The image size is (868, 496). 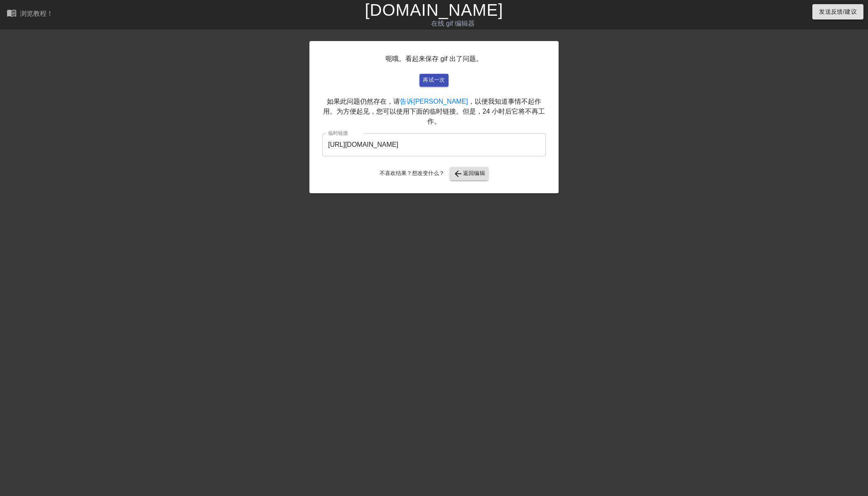 What do you see at coordinates (453, 23) in the screenshot?
I see `div: 在线 gif 编辑器` at bounding box center [453, 23].